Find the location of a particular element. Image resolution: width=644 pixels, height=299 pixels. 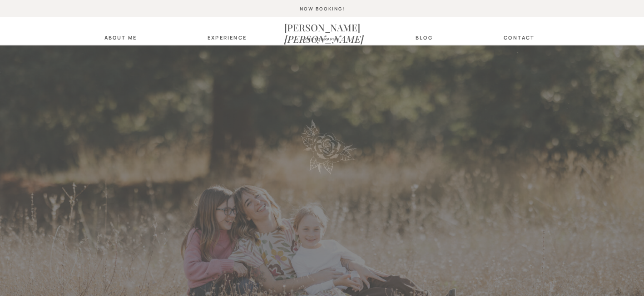

a: about Me is located at coordinates (121, 38).